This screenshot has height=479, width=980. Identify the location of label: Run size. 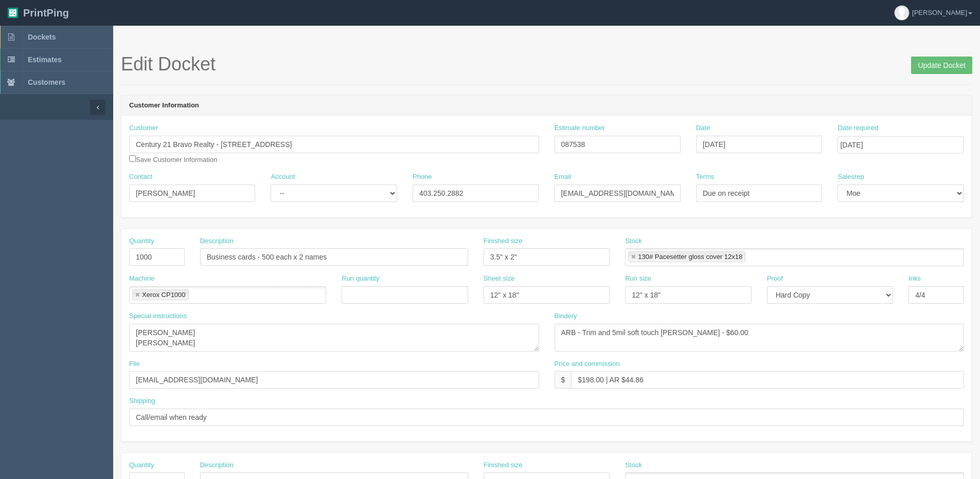
(637, 279).